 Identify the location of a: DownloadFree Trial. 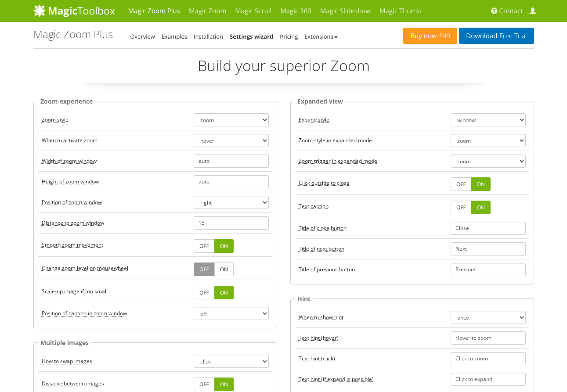
(496, 36).